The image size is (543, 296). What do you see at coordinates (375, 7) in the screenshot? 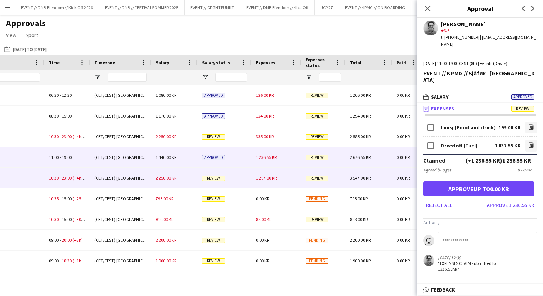
I see `button: EVENT // KPMG // ON BOARDING` at bounding box center [375, 7].